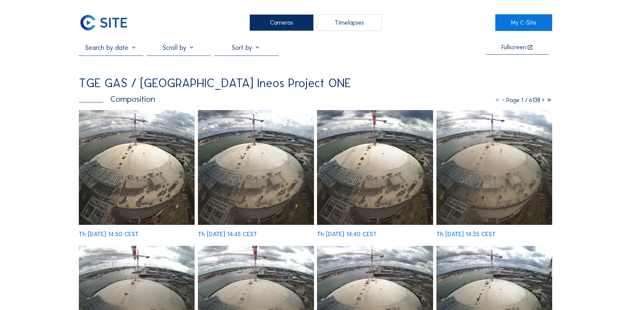 The image size is (631, 310). What do you see at coordinates (523, 100) in the screenshot?
I see `span: Page 1 / 6138` at bounding box center [523, 100].